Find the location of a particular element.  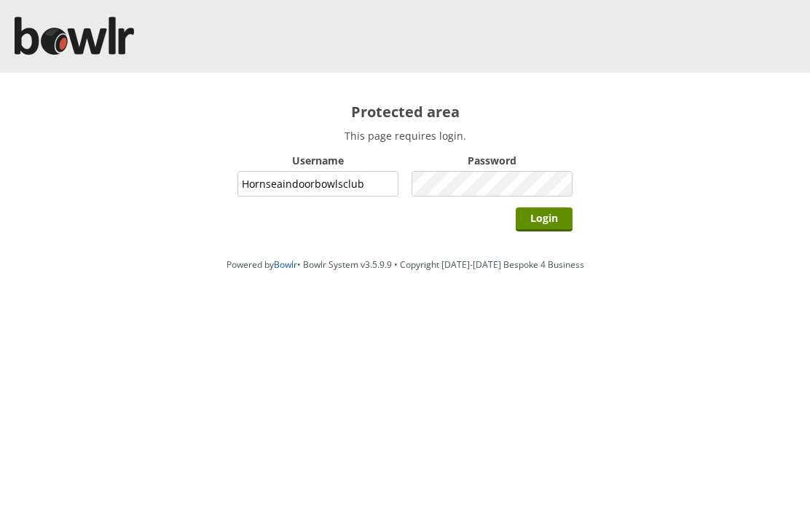

label: Username is located at coordinates (317, 160).